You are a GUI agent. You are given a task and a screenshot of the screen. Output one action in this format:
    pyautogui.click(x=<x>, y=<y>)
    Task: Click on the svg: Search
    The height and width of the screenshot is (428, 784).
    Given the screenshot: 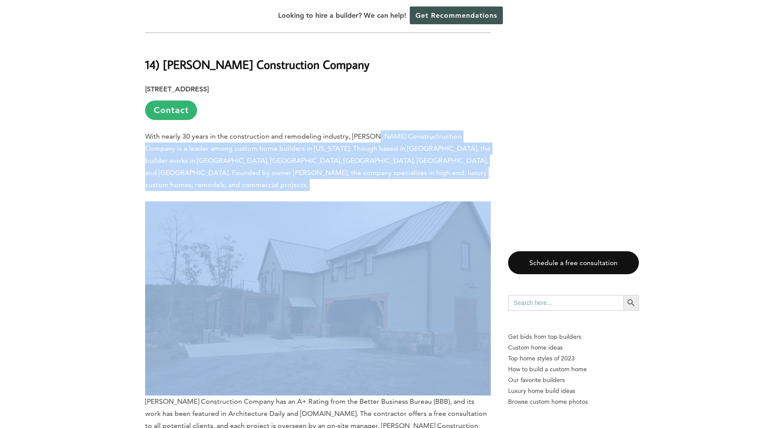 What is the action you would take?
    pyautogui.click(x=631, y=303)
    